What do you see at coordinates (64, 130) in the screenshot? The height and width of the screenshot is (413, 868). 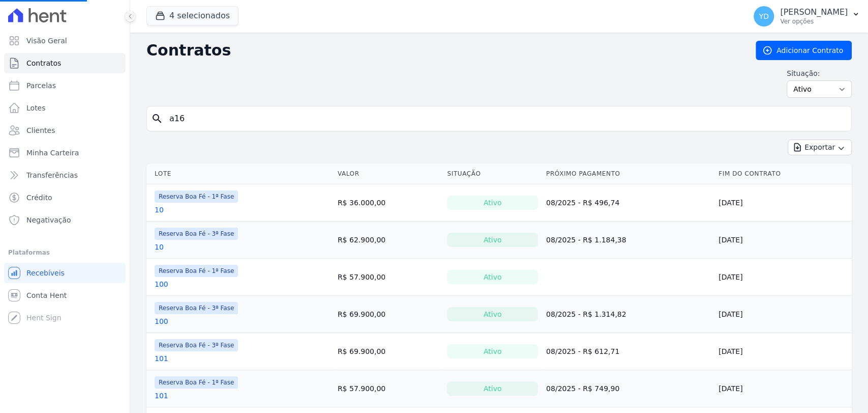 I see `a: Clientes` at bounding box center [64, 130].